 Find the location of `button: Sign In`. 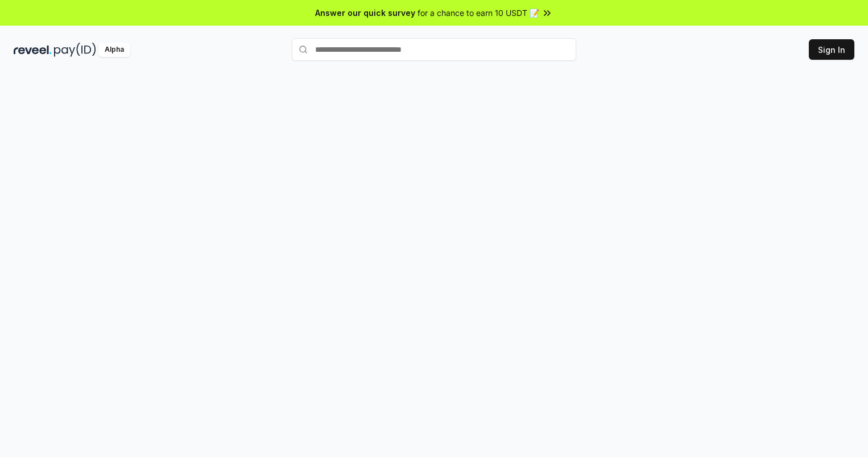

button: Sign In is located at coordinates (832, 50).